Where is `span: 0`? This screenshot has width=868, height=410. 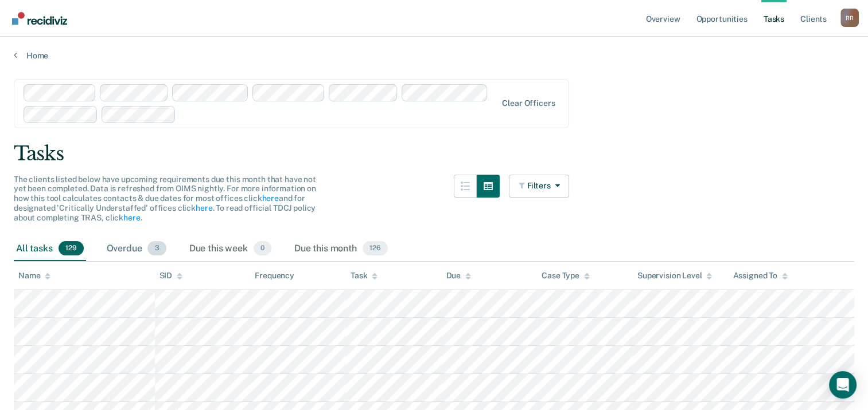 span: 0 is located at coordinates (262, 249).